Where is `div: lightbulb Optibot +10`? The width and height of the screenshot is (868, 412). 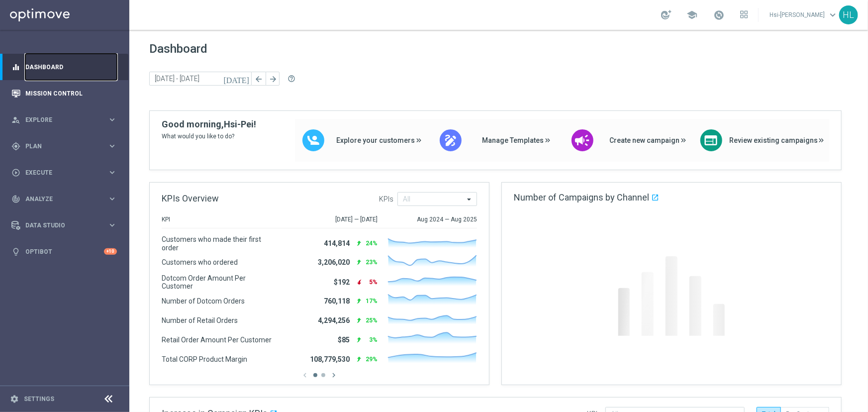 div: lightbulb Optibot +10 is located at coordinates (64, 252).